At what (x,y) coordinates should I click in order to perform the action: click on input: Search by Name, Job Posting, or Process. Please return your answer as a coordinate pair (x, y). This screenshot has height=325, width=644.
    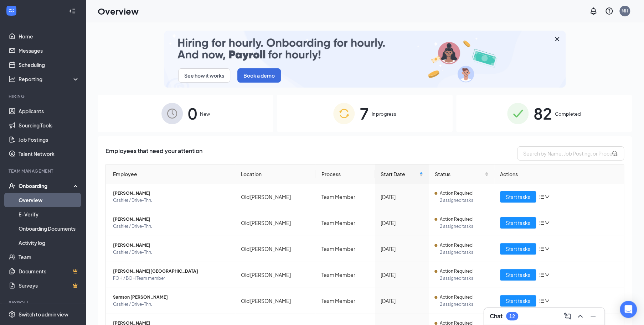
    Looking at the image, I should click on (570, 154).